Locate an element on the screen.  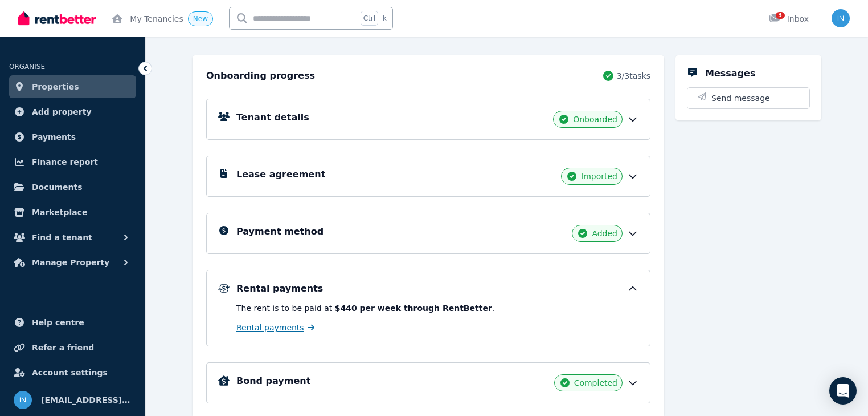
span: New is located at coordinates (201, 19).